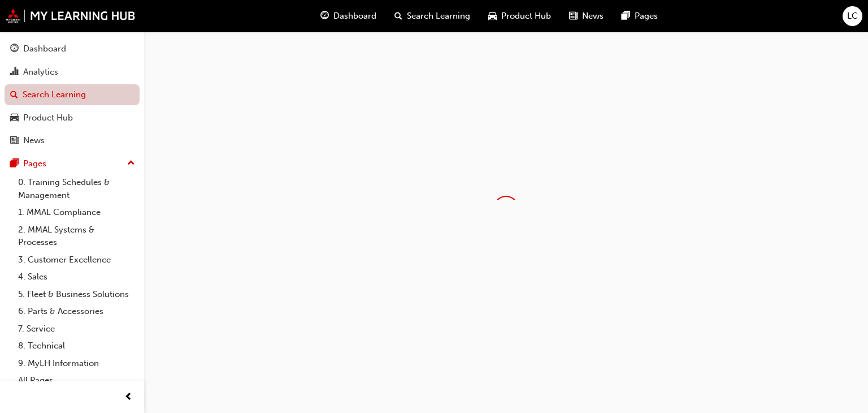 This screenshot has width=868, height=413. Describe the element at coordinates (646, 16) in the screenshot. I see `span: Pages` at that location.